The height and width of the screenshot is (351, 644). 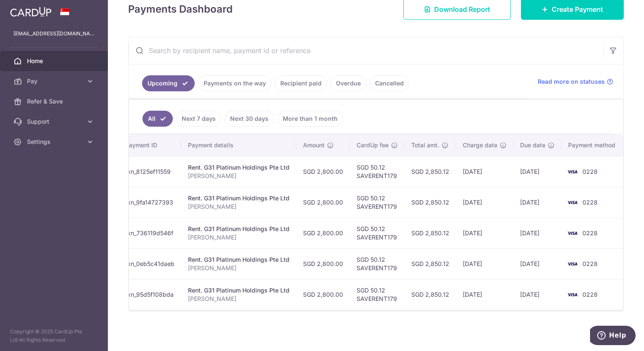 What do you see at coordinates (238, 145) in the screenshot?
I see `th: Payment details` at bounding box center [238, 145].